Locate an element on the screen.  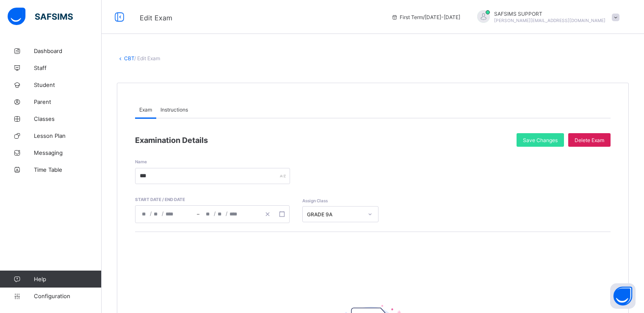
span: Start date / End date is located at coordinates (167, 199).